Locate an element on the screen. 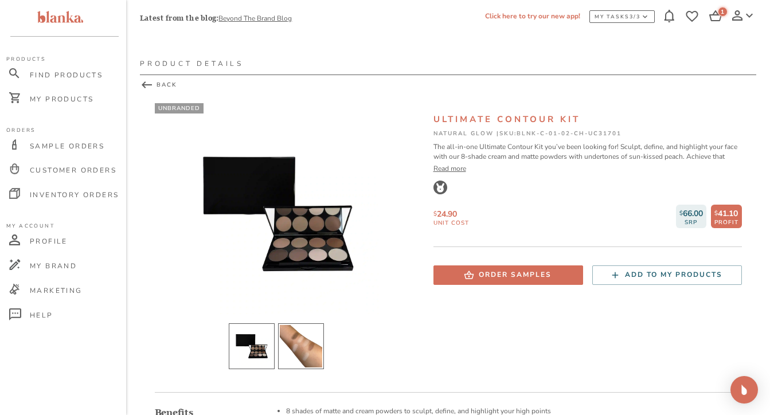 The height and width of the screenshot is (415, 770). li: slide item 1 is located at coordinates (252, 346).